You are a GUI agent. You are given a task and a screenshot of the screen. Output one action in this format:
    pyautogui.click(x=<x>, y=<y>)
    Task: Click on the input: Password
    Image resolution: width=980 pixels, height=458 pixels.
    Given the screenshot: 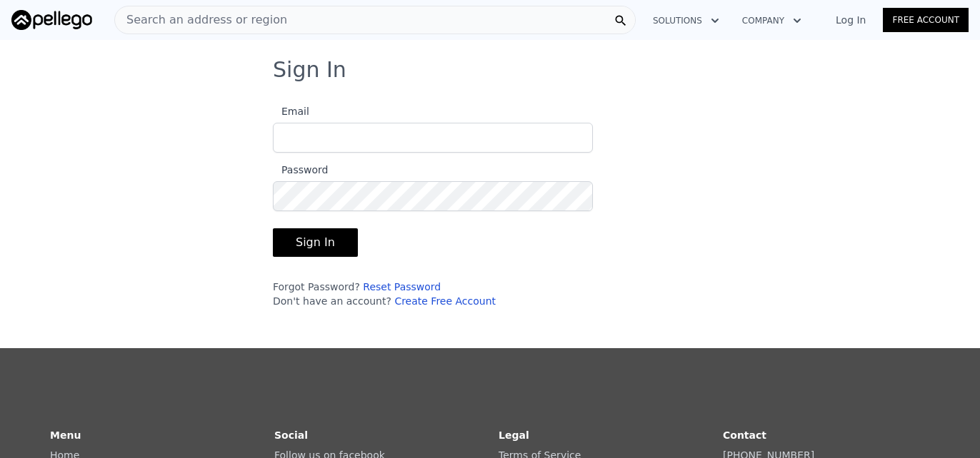 What is the action you would take?
    pyautogui.click(x=433, y=196)
    